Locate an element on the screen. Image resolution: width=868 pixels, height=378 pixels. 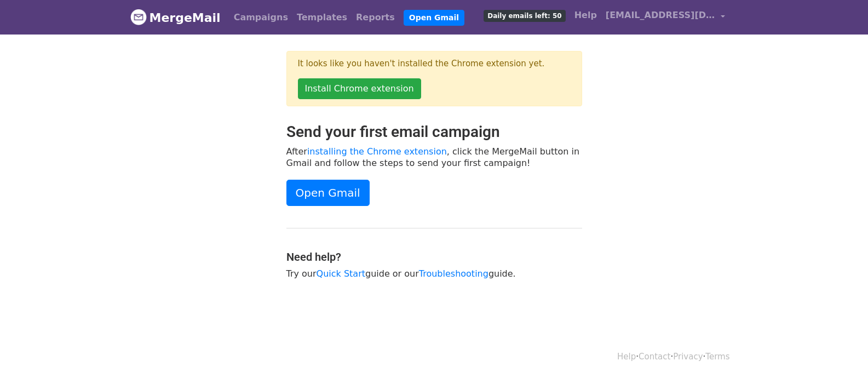
a: Contact is located at coordinates (655, 357).